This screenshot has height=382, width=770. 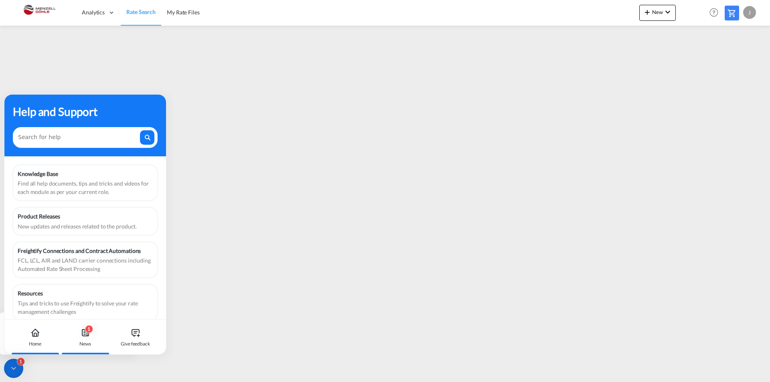 What do you see at coordinates (668, 12) in the screenshot?
I see `md-icon: icon-chevron-down` at bounding box center [668, 12].